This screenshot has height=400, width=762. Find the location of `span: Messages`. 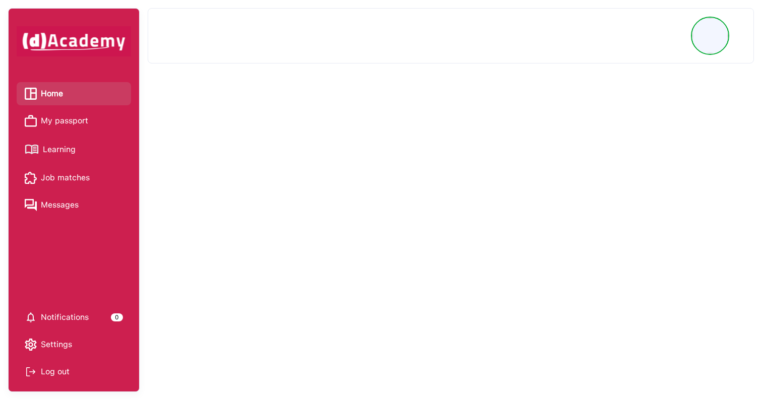

span: Messages is located at coordinates (59, 205).